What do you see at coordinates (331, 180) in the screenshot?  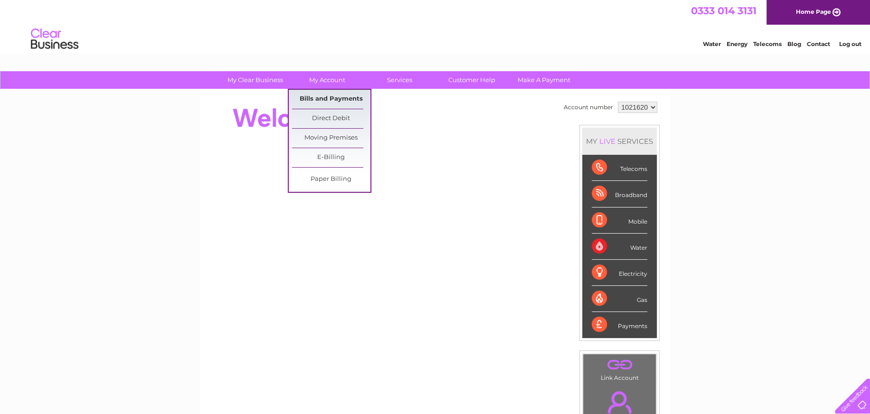 I see `a: Paper Billing` at bounding box center [331, 180].